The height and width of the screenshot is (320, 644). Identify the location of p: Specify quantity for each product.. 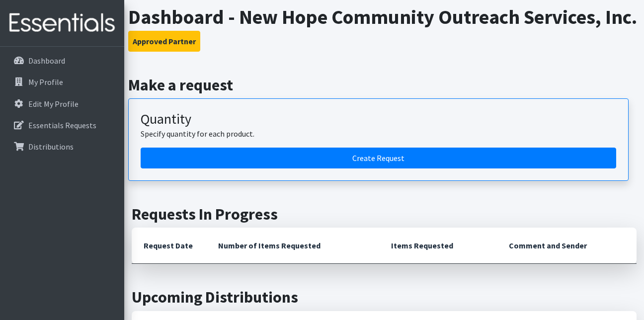
(379, 134).